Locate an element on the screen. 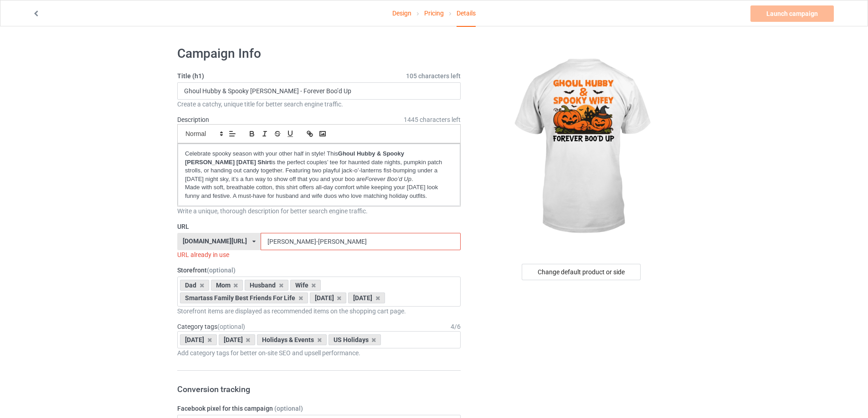  div: Smartass Family Best Friends For Life is located at coordinates (244, 298).